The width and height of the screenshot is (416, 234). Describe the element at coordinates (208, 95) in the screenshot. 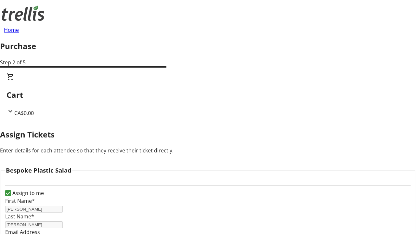

I see `div: CartCA$0.00` at that location.